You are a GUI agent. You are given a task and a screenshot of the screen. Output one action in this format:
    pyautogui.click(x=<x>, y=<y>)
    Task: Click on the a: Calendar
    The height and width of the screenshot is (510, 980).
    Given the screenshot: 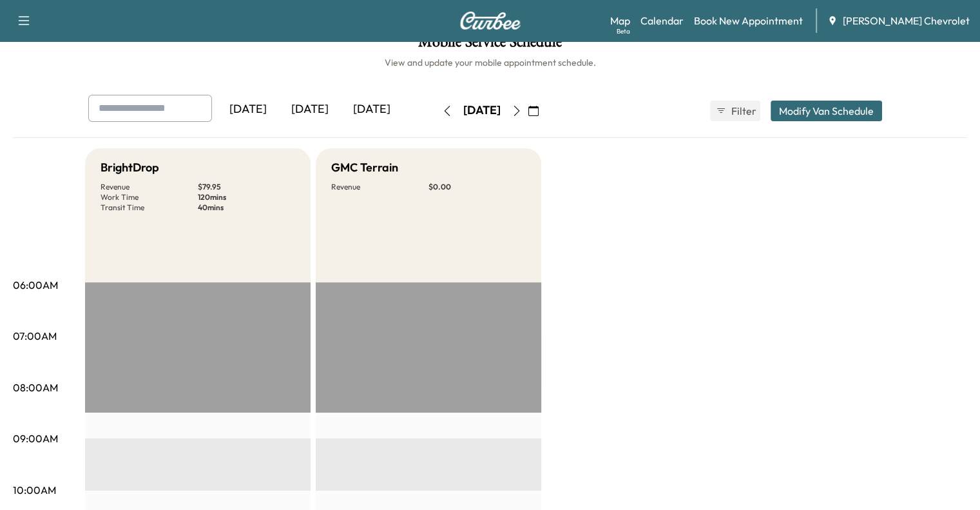 What is the action you would take?
    pyautogui.click(x=662, y=20)
    